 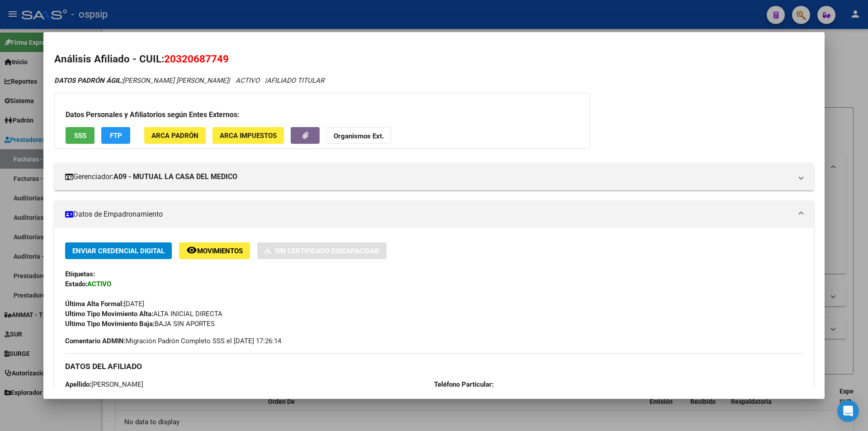 I want to click on strong: Apellido:, so click(x=78, y=384).